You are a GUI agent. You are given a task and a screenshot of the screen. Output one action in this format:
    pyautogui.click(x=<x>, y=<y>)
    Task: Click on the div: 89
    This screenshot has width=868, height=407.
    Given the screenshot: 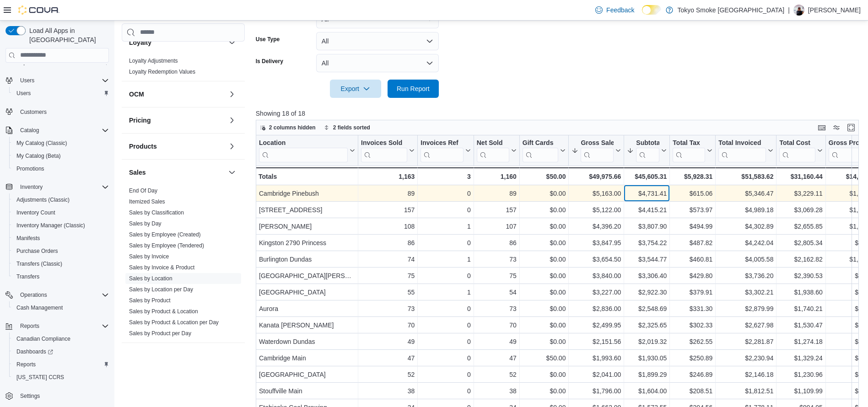 What is the action you would take?
    pyautogui.click(x=388, y=194)
    